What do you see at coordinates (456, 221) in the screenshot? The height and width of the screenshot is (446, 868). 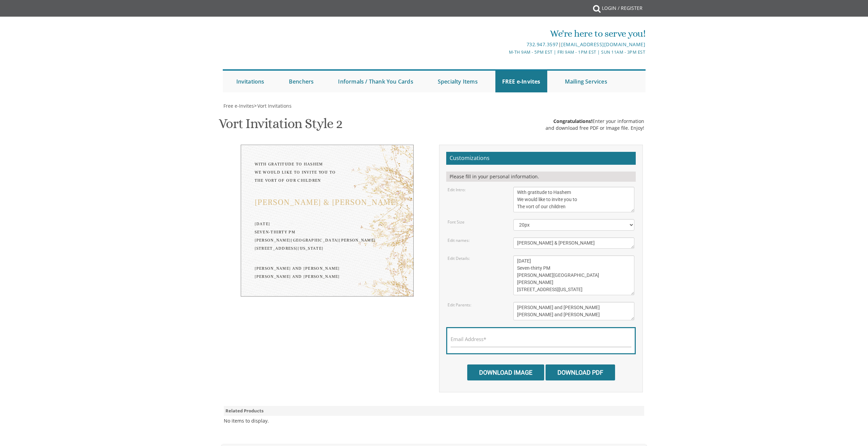 I see `label: Font Size` at bounding box center [456, 221].